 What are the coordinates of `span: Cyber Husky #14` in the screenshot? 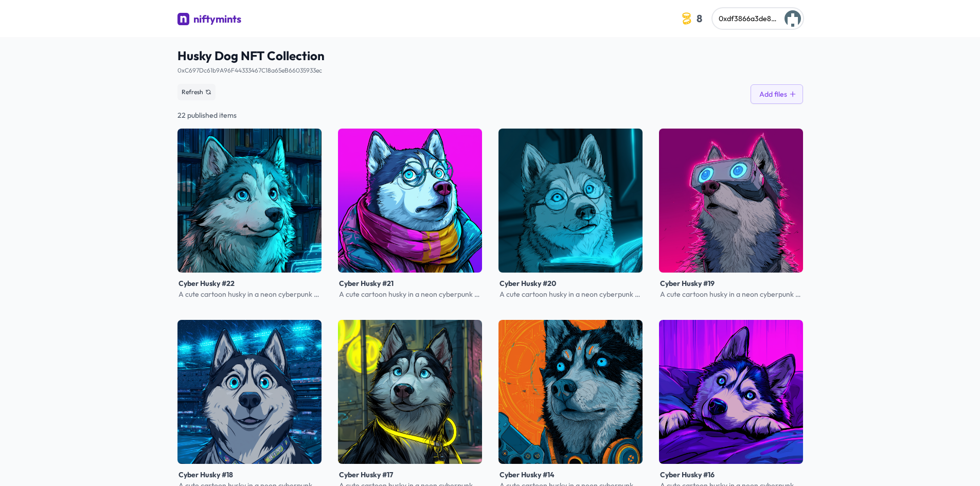 It's located at (526, 475).